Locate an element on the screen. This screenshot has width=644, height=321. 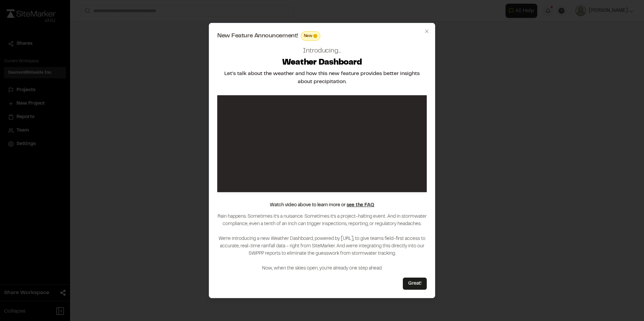
span: New Feature Announcement! is located at coordinates (257, 36).